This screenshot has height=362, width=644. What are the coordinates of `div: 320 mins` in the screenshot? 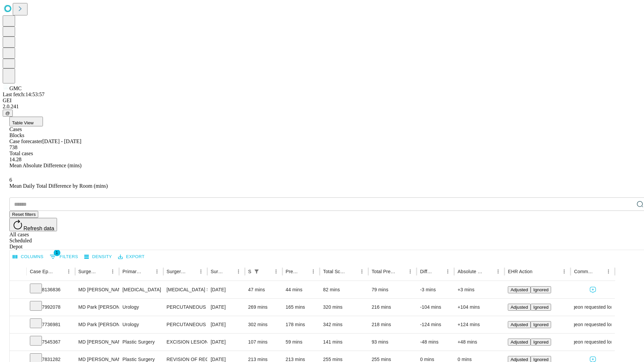 It's located at (344, 307).